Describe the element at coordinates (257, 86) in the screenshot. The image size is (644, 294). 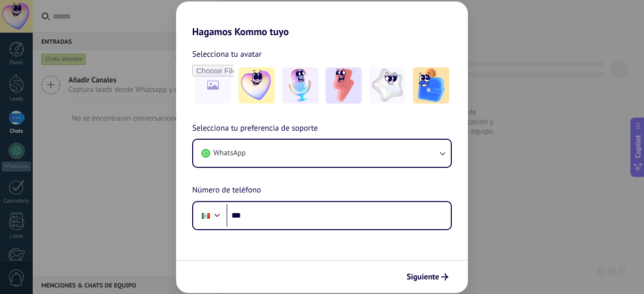
I see `img: -1.jpeg` at that location.